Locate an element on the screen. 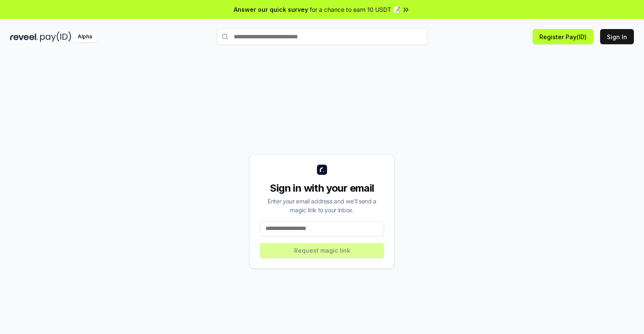  img: pay_id is located at coordinates (56, 37).